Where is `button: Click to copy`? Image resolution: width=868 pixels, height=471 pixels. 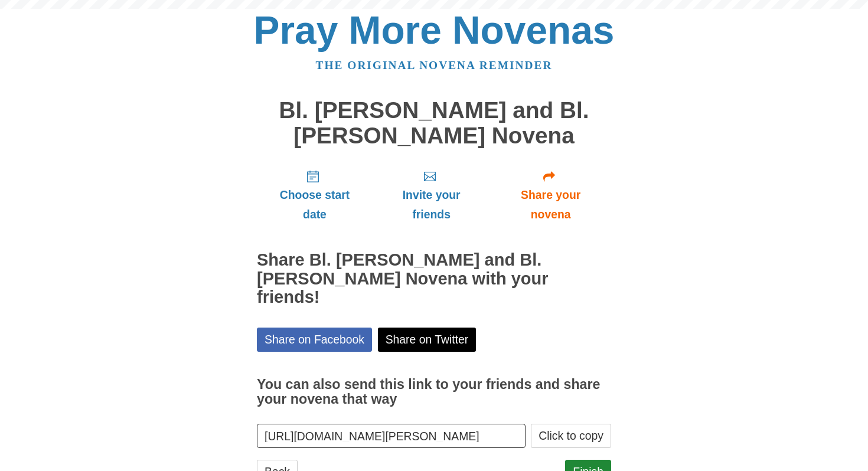
button: Click to copy is located at coordinates (571, 436).